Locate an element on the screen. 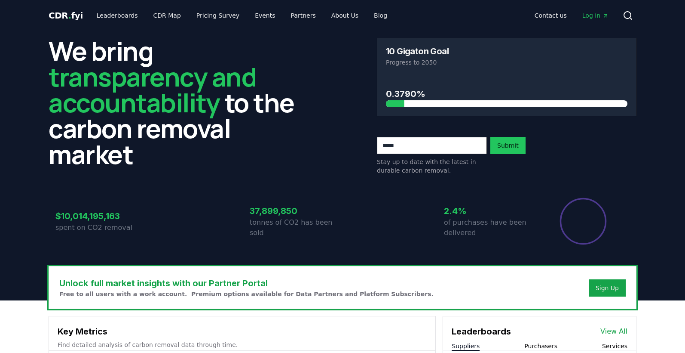 Image resolution: width=685 pixels, height=353 pixels. button: Submit is located at coordinates (508, 145).